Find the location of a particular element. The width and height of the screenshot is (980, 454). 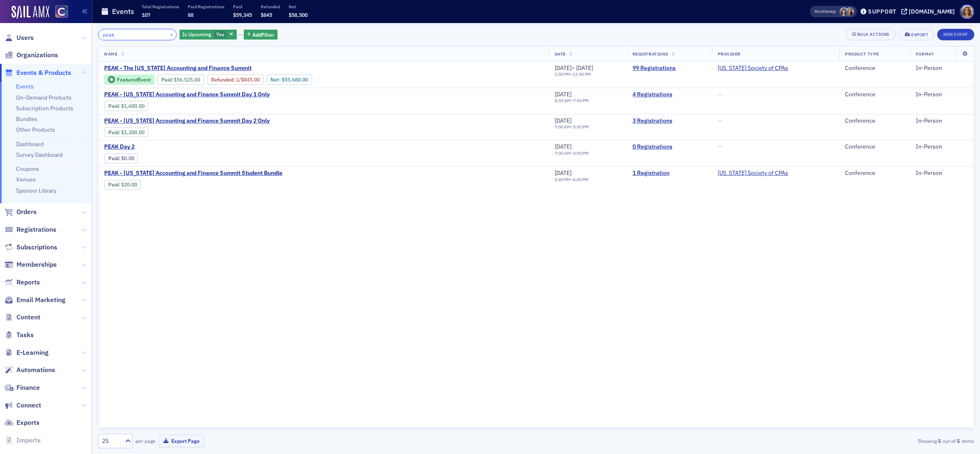

a: Dashboard is located at coordinates (29, 144).